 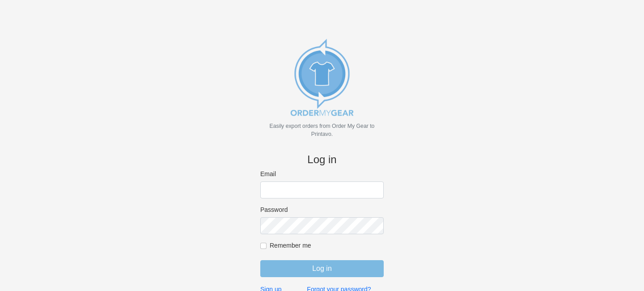 What do you see at coordinates (322, 268) in the screenshot?
I see `input: Log in` at bounding box center [322, 268].